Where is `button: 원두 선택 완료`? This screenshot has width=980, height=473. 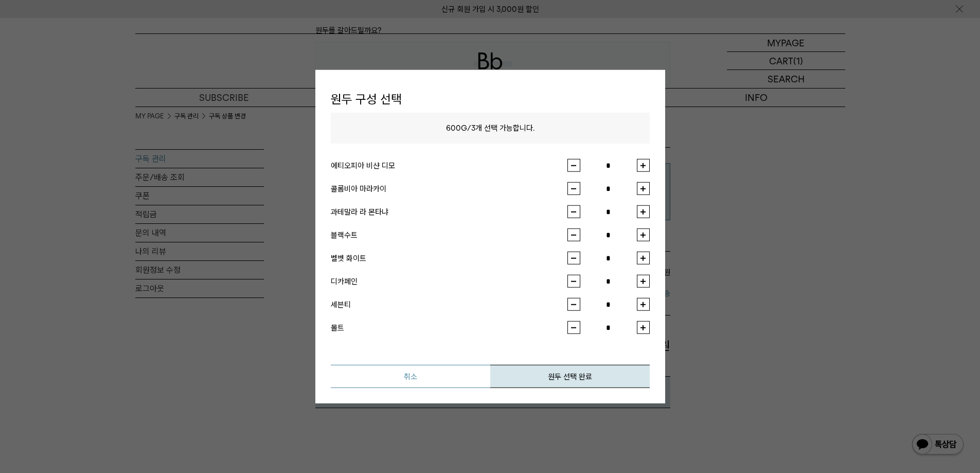 button: 원두 선택 완료 is located at coordinates (570, 377).